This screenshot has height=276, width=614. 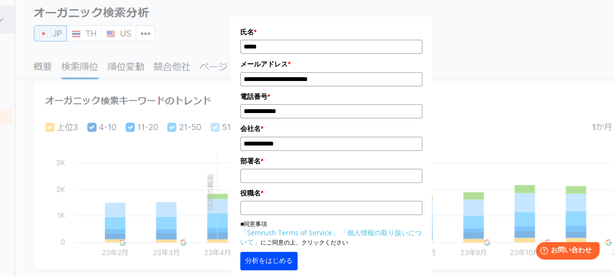 I want to click on label: 会社名, so click(x=331, y=129).